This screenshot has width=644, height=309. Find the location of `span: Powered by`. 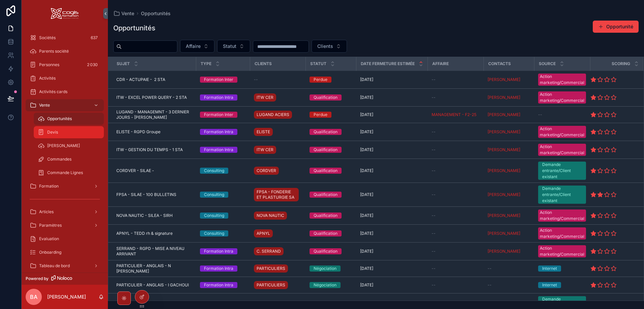

span: Powered by is located at coordinates (37, 278).